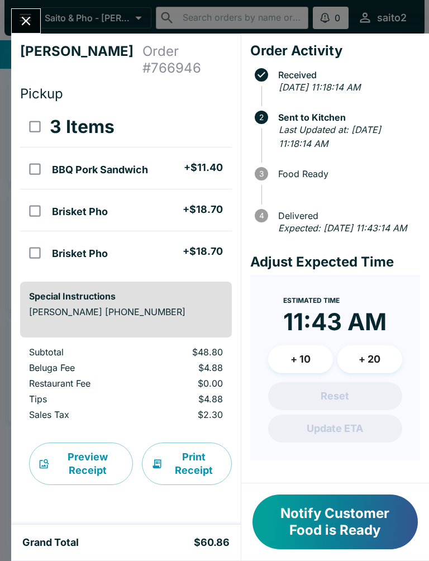 The width and height of the screenshot is (429, 561). Describe the element at coordinates (100, 170) in the screenshot. I see `h5: BBQ Pork Sandwich` at that location.